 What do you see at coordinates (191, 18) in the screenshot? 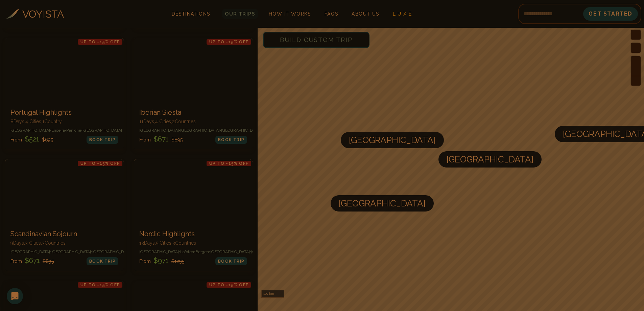
I see `span: Destinations` at bounding box center [191, 18].